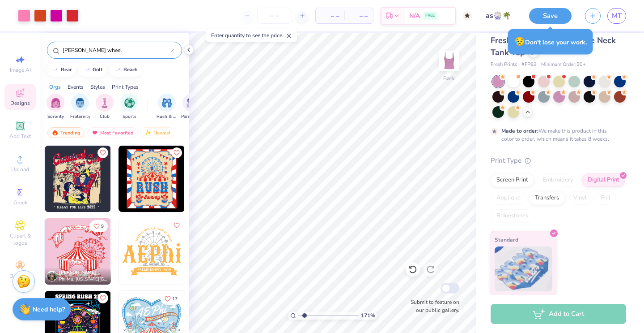  What do you see at coordinates (20, 169) in the screenshot?
I see `span: Upload` at bounding box center [20, 169].